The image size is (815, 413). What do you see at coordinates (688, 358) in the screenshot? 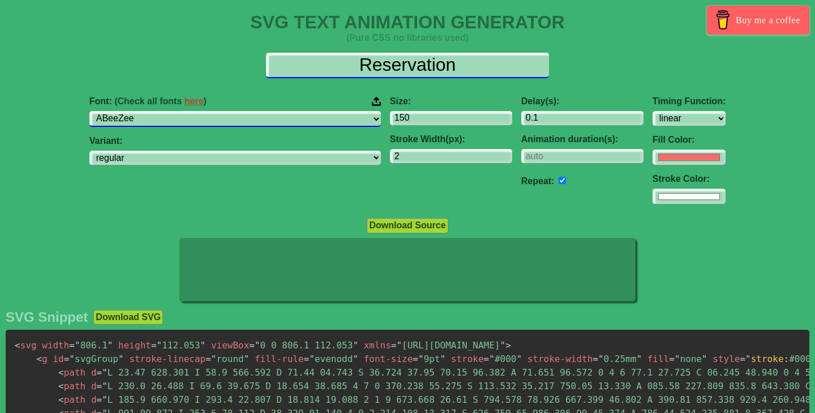
I see `span: none` at bounding box center [688, 358].